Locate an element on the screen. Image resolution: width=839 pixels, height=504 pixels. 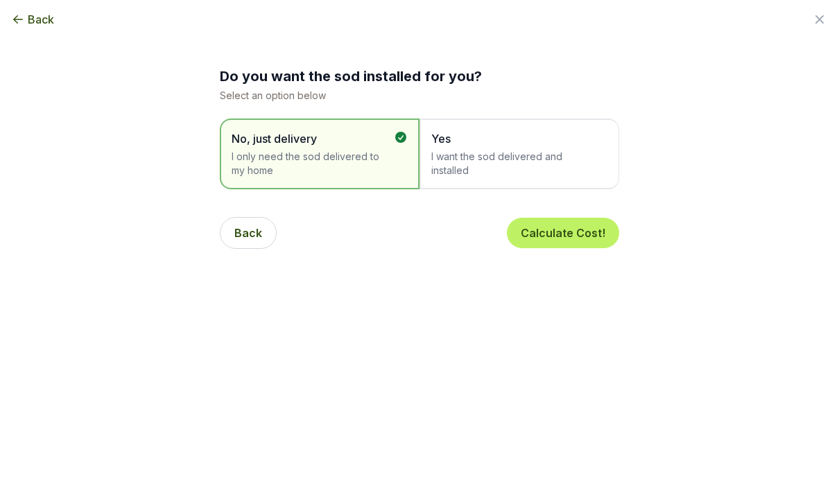
span: I want the sod delivered and installed is located at coordinates (513, 164).